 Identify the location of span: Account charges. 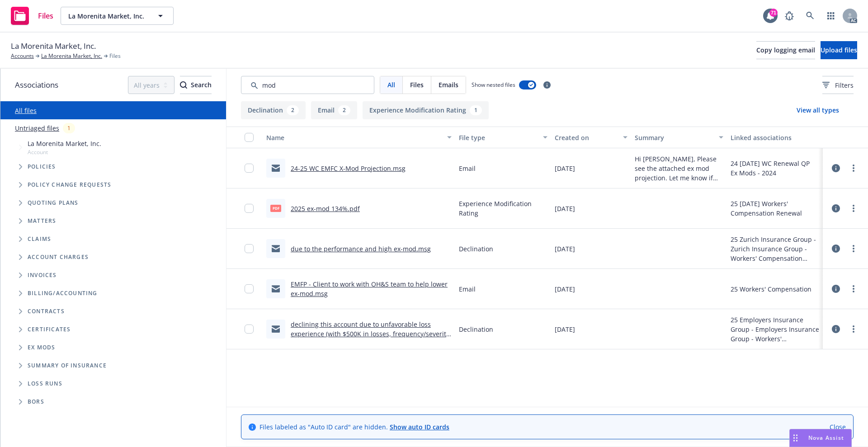
(58, 257).